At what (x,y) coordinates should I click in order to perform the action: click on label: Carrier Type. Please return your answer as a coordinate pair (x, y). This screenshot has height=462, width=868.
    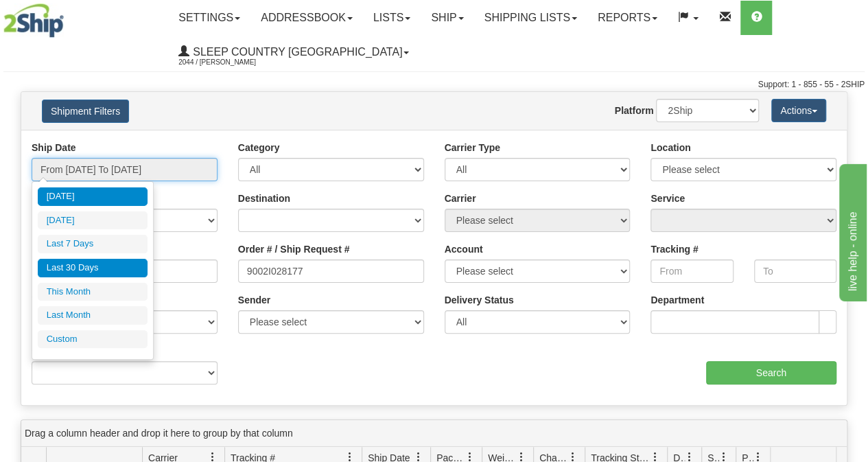
    Looking at the image, I should click on (472, 147).